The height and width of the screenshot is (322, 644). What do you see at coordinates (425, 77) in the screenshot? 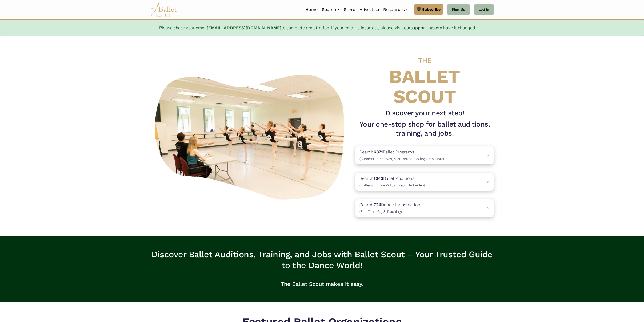
I see `h4: BALLET SCOUT` at bounding box center [425, 77].